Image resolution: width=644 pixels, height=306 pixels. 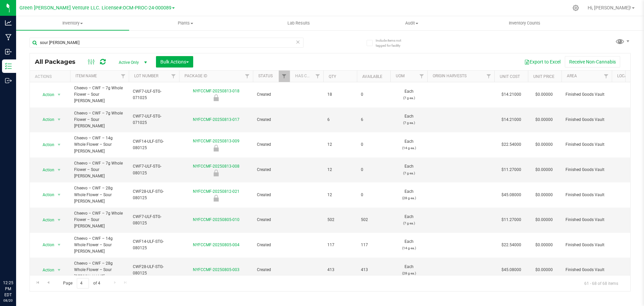 I want to click on span: Audit, so click(x=412, y=23).